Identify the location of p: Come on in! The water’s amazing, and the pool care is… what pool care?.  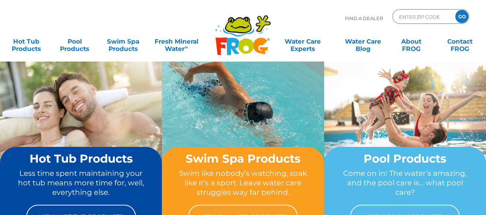
(405, 182).